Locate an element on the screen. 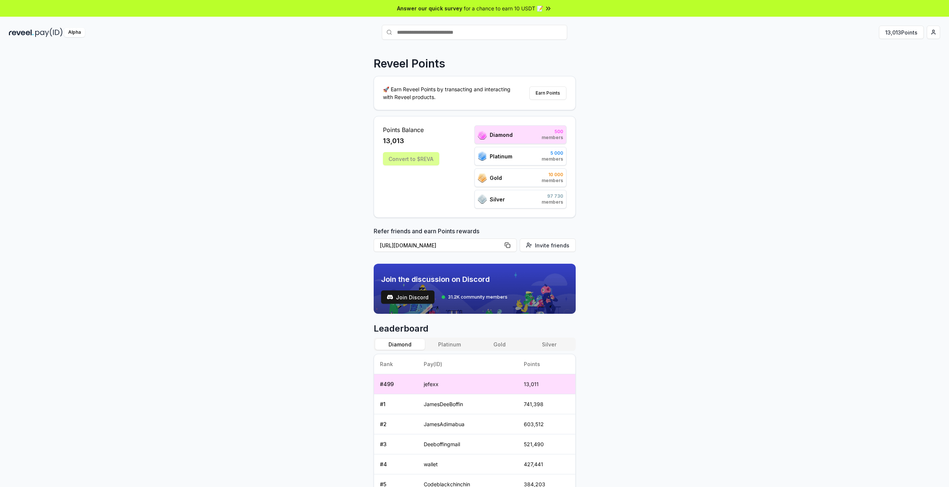 Image resolution: width=949 pixels, height=487 pixels. td: wallet is located at coordinates (468, 464).